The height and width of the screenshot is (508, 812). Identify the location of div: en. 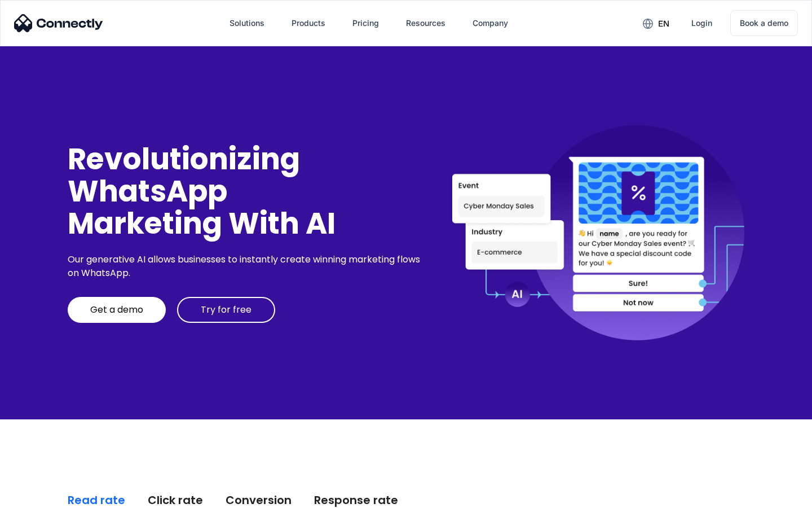
(664, 23).